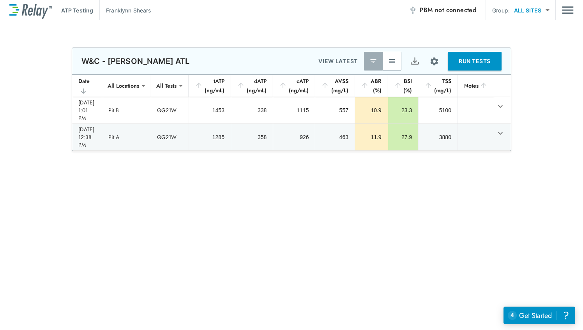 Image resolution: width=583 pixels, height=330 pixels. I want to click on p: Group:, so click(501, 10).